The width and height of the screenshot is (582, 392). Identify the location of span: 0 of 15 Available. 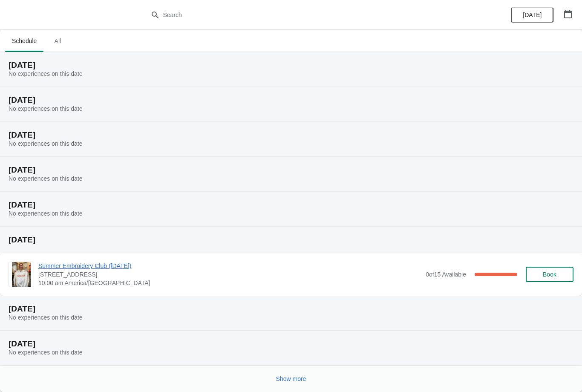
(446, 274).